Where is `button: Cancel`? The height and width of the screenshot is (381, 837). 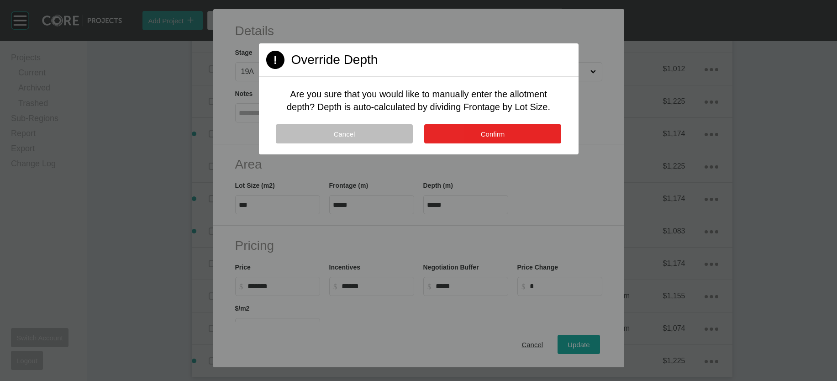
button: Cancel is located at coordinates (344, 134).